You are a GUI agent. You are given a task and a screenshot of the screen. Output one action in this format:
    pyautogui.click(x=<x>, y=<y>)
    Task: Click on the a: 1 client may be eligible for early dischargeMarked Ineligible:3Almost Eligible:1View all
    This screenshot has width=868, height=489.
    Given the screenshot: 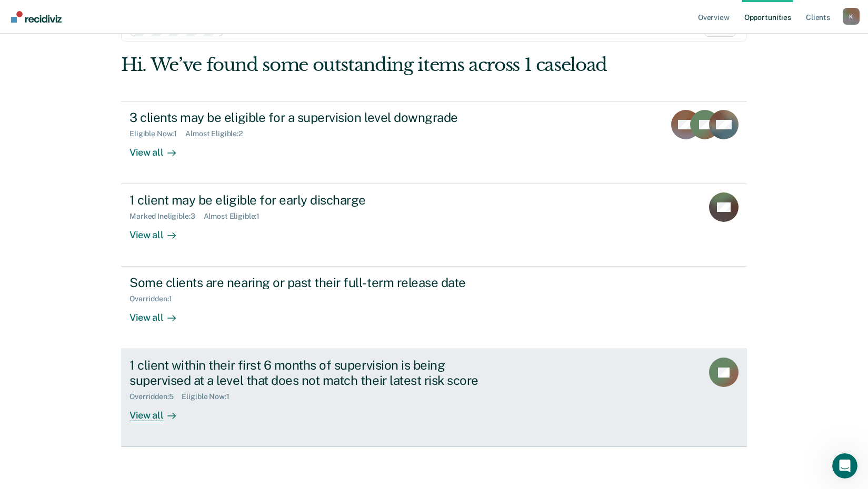 What is the action you would take?
    pyautogui.click(x=434, y=225)
    